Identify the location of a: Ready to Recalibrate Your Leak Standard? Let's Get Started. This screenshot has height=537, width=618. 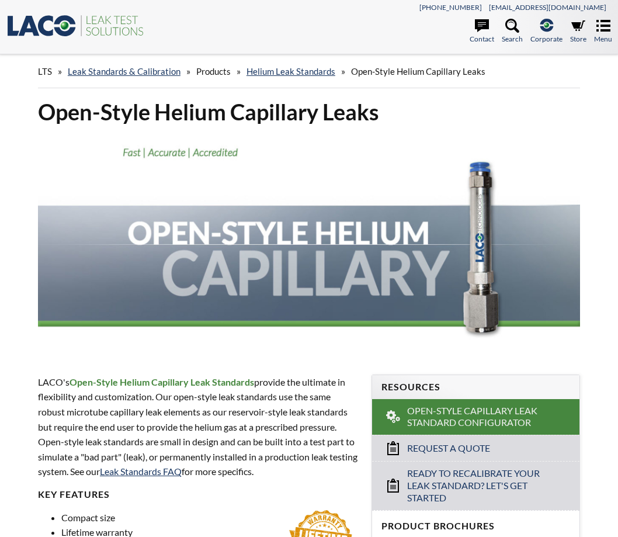
(475, 485).